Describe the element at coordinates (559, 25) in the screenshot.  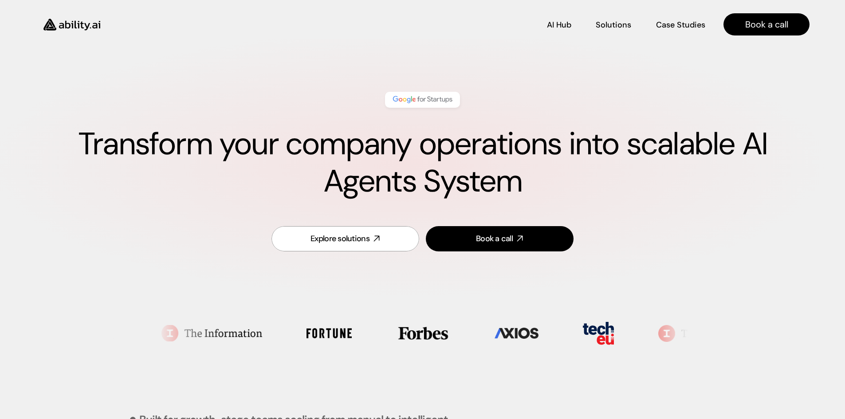
I see `p: AI Hub` at that location.